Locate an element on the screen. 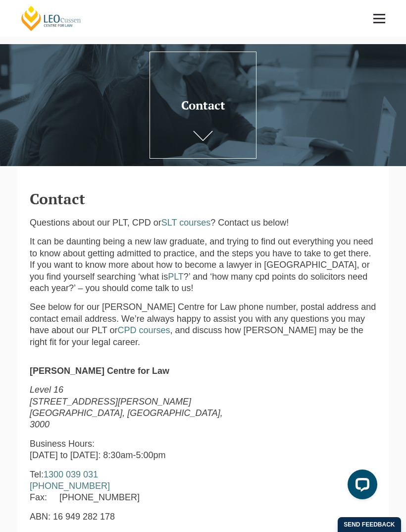  h2: Contact is located at coordinates (203, 198).